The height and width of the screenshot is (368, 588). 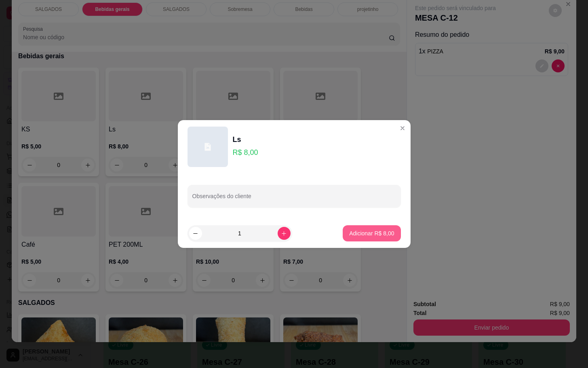 I want to click on button: increase-product-quantity, so click(x=284, y=233).